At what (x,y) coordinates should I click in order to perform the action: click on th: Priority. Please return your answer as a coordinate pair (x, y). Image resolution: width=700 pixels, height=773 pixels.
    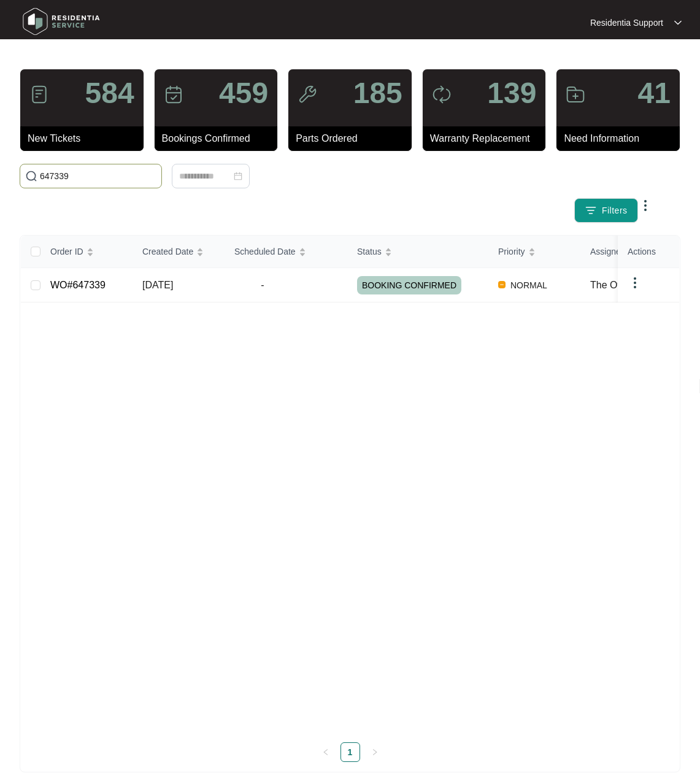
    Looking at the image, I should click on (535, 252).